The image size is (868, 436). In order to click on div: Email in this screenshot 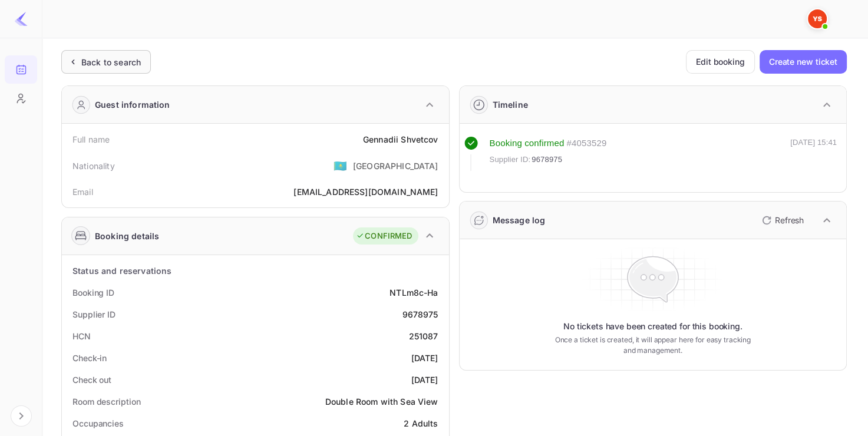, I will do `click(83, 192)`.